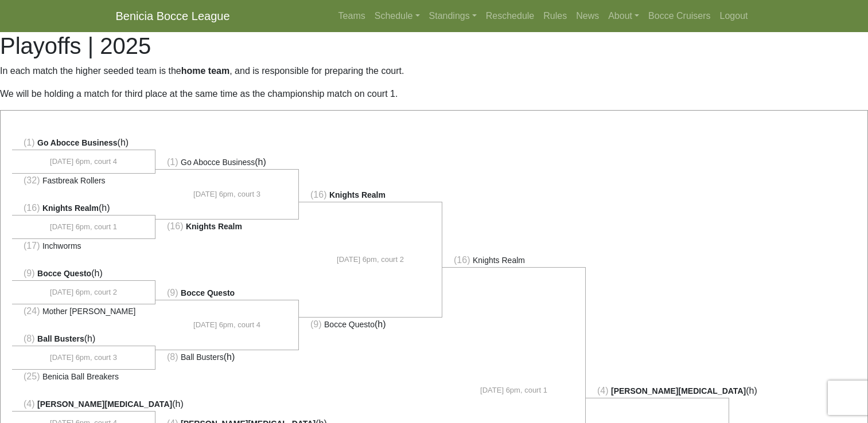  Describe the element at coordinates (80, 377) in the screenshot. I see `span: Benicia Ball Breakers` at that location.